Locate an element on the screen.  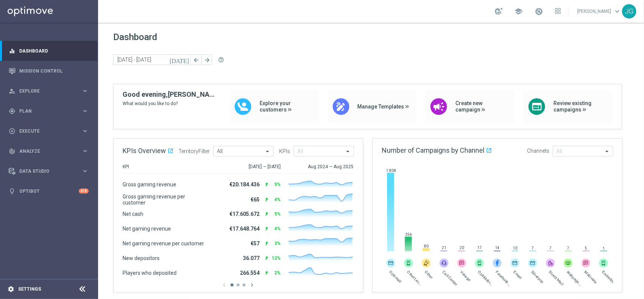
div: JG is located at coordinates (629, 11).